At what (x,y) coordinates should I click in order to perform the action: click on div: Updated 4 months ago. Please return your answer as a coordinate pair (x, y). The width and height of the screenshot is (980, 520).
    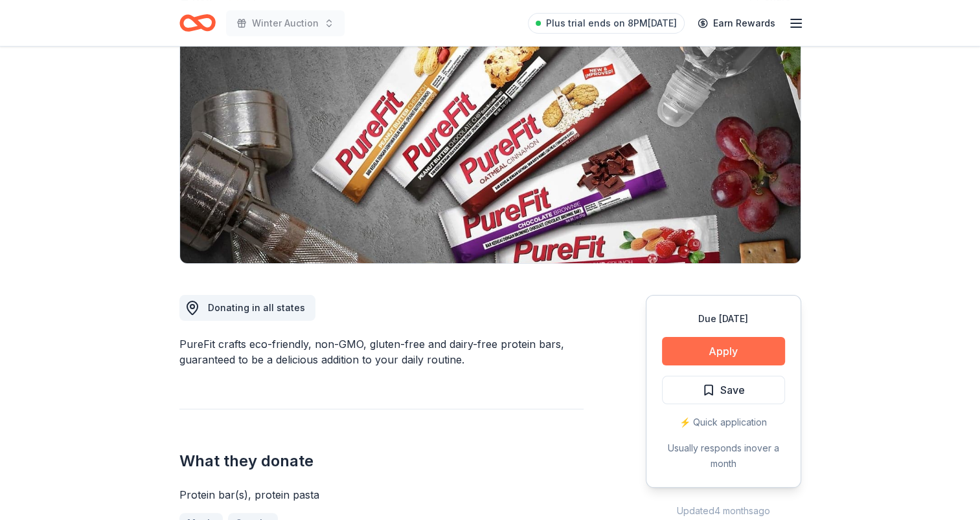
    Looking at the image, I should click on (724, 511).